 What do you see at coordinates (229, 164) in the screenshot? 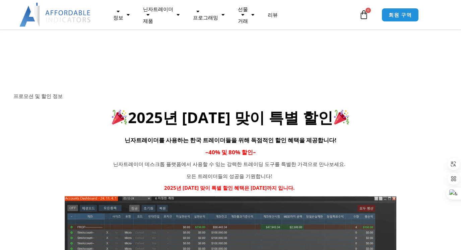
I see `font: 닌자트레이더 데스크톱 플랫폼에서 사용할 수 있는 강력한 트레이딩 도구를 특별한 가격으로 만나보세요.` at bounding box center [229, 164].